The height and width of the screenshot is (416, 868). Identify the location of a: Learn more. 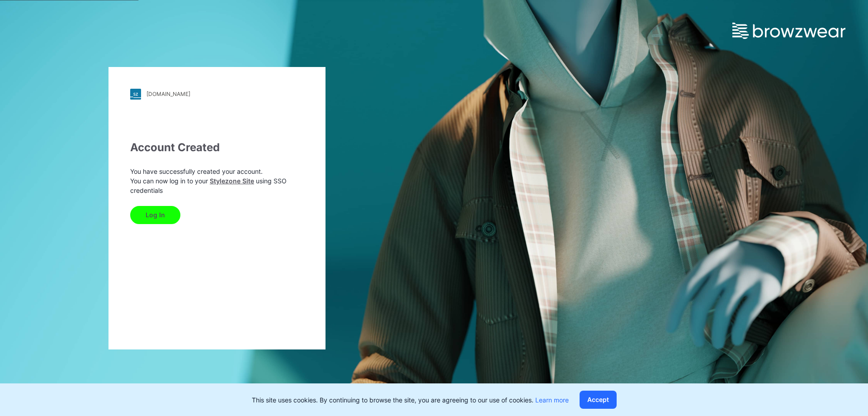
(552, 399).